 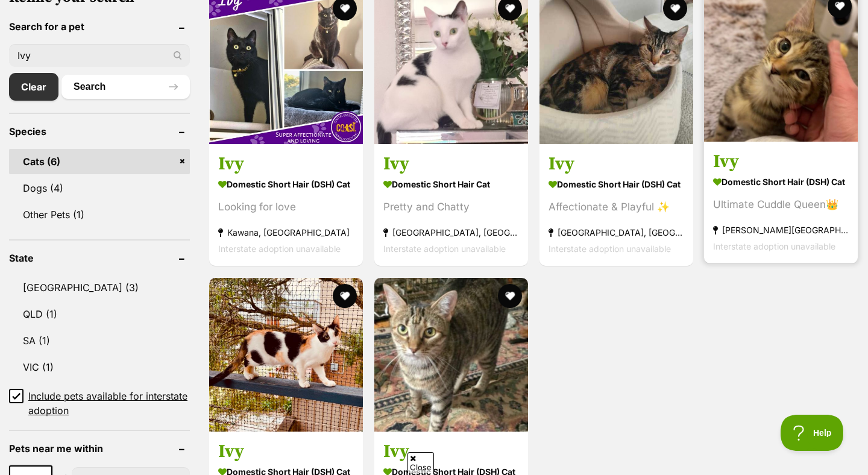 What do you see at coordinates (99, 367) in the screenshot?
I see `a: VIC (1)` at bounding box center [99, 367].